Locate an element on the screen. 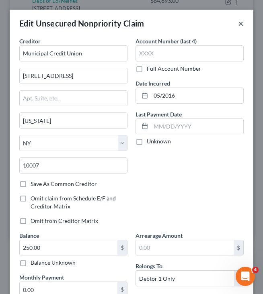  span: Belongs To is located at coordinates (149, 266).